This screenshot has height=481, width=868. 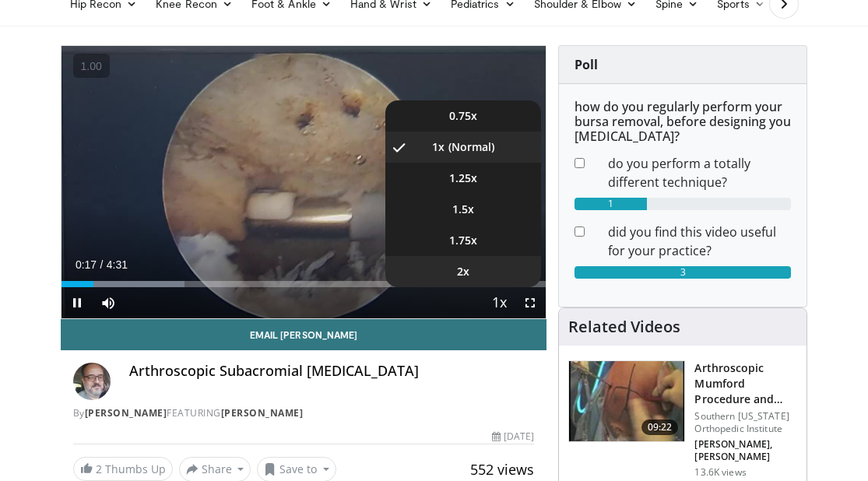 What do you see at coordinates (108, 303) in the screenshot?
I see `button: Mute` at bounding box center [108, 303].